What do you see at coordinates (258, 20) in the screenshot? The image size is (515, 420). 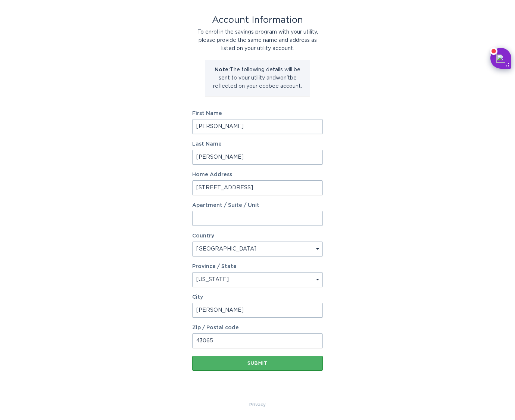 I see `div: Account Information` at bounding box center [258, 20].